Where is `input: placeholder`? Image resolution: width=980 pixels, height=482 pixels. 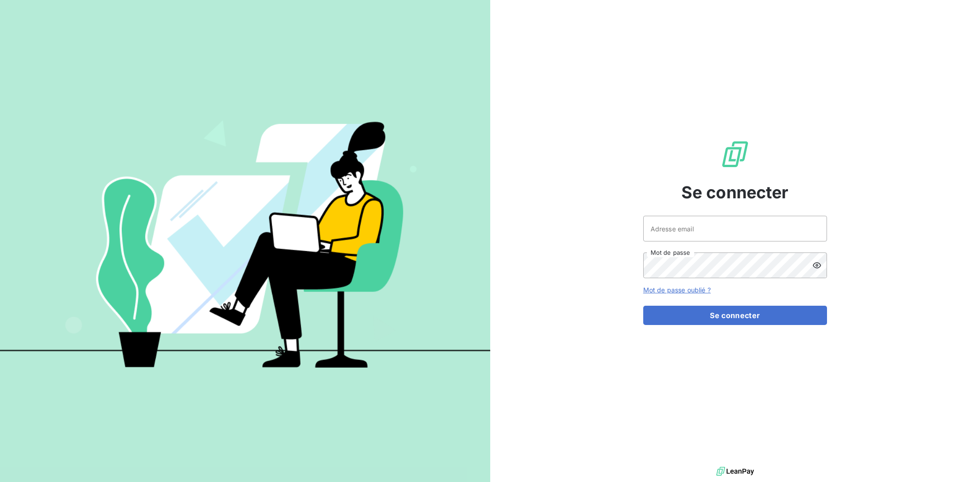
input: placeholder is located at coordinates (736, 229).